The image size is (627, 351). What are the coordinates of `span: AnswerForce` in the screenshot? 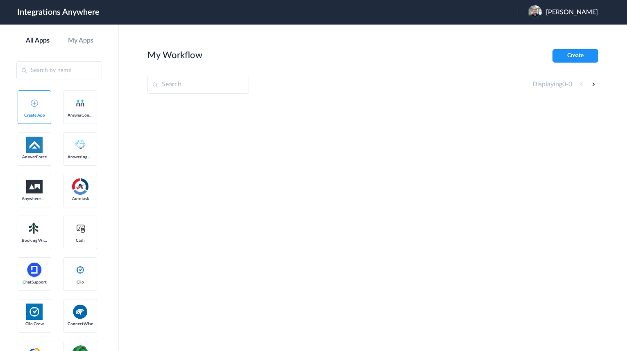 It's located at (34, 157).